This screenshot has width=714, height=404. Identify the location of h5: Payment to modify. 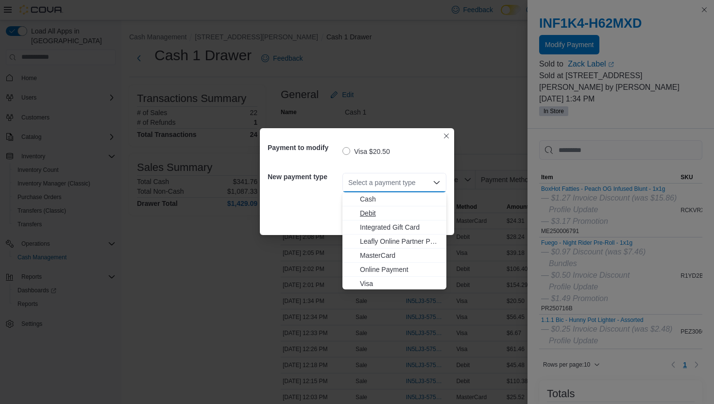
(304, 148).